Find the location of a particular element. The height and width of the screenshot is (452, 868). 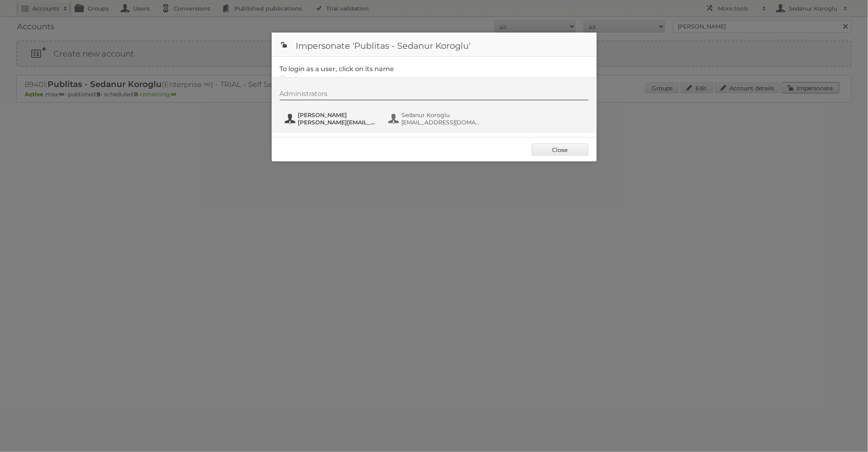

legend: To login as a user, click on its name is located at coordinates (337, 68).